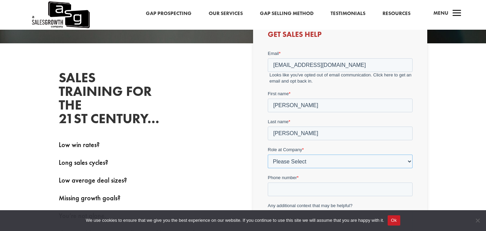 The image size is (486, 231). Describe the element at coordinates (169, 14) in the screenshot. I see `a: Gap Prospecting` at that location.